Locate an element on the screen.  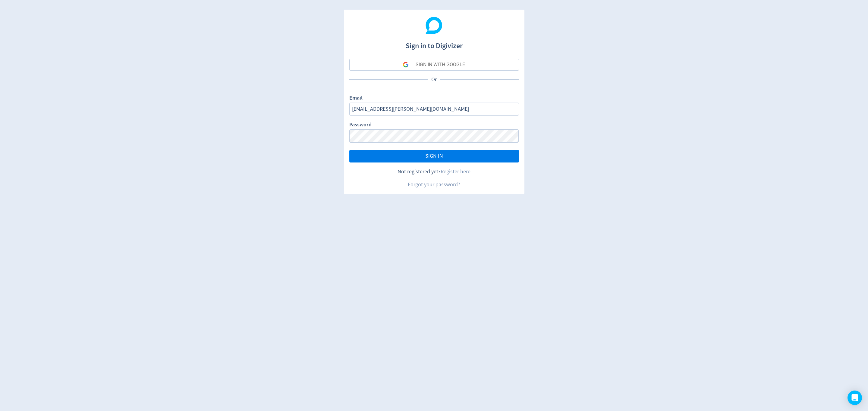
button: SIGN IN WITH GOOGLE is located at coordinates (434, 64).